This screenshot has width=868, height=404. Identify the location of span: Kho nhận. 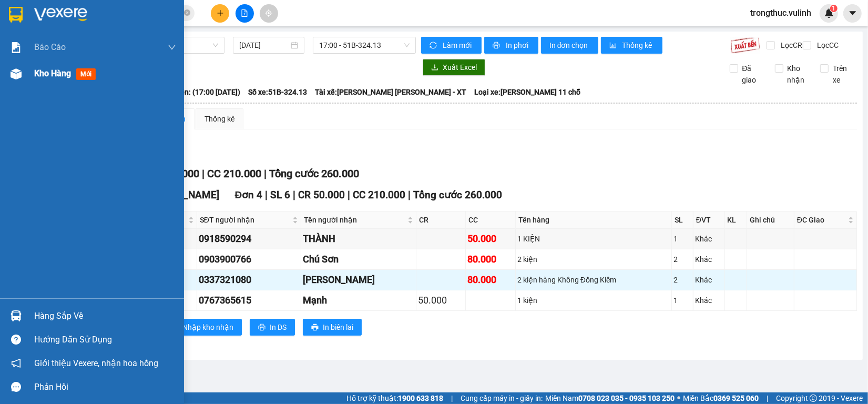
(798, 74).